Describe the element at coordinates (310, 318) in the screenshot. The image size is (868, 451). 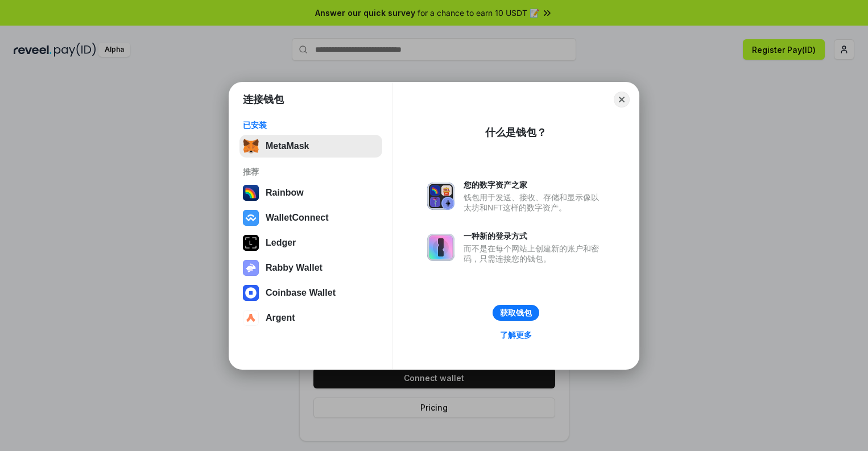
I see `button: Argent` at that location.